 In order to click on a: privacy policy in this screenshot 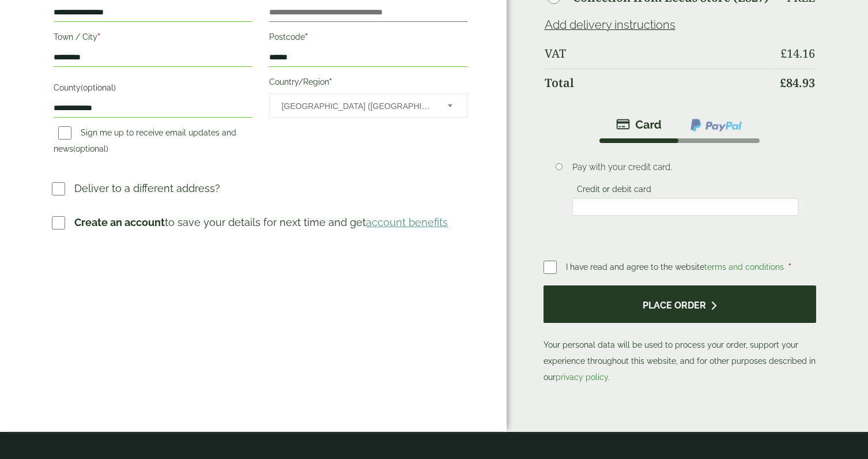, I will do `click(582, 377)`.